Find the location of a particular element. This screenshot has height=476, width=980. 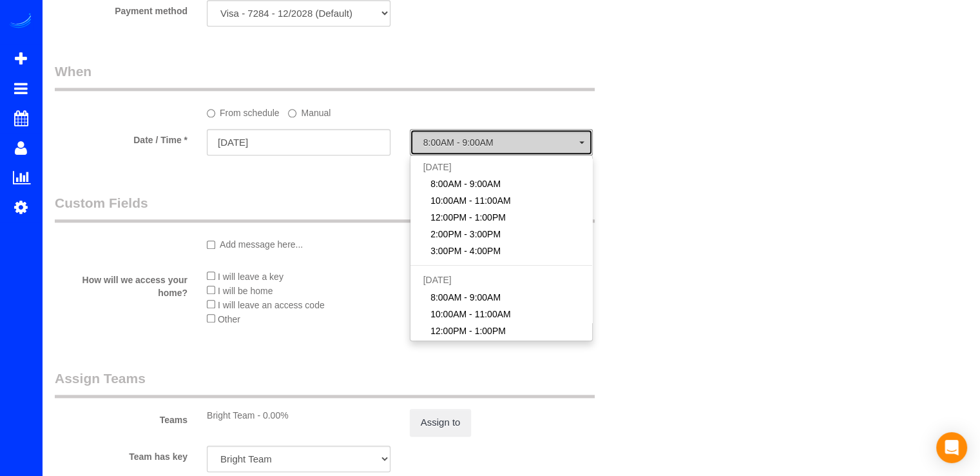

img: Automaid Logo is located at coordinates (20, 22).